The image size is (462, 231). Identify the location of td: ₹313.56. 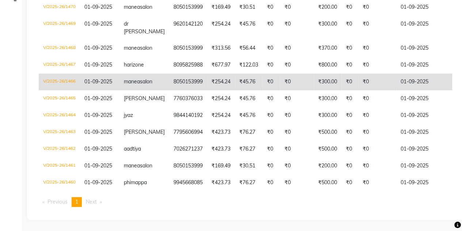
(221, 48).